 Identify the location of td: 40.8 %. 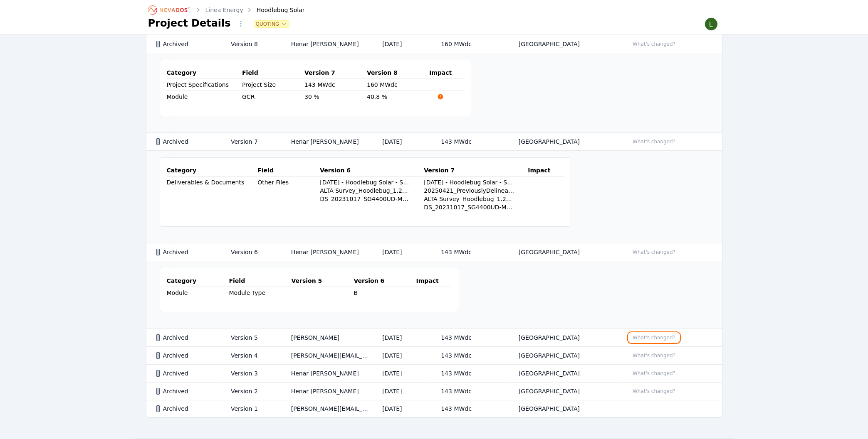
(398, 96).